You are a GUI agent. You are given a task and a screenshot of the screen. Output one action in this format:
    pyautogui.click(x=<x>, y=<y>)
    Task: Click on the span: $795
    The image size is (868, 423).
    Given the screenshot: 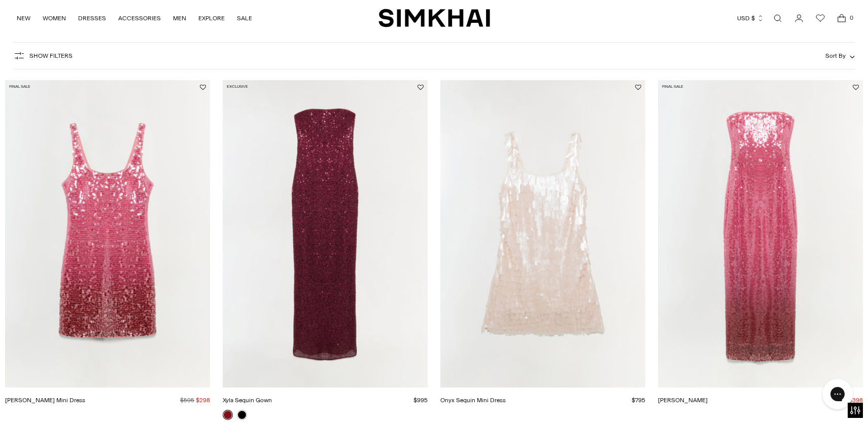 What is the action you would take?
    pyautogui.click(x=638, y=400)
    